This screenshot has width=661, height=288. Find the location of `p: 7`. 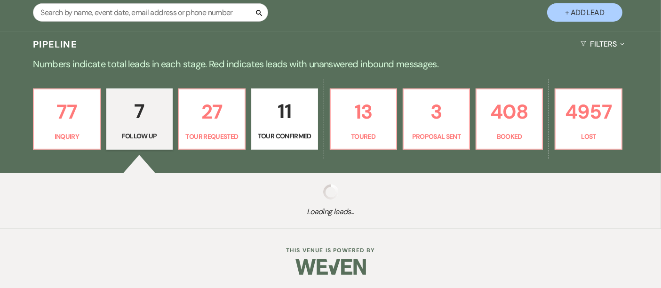

p: 7 is located at coordinates (139, 111).